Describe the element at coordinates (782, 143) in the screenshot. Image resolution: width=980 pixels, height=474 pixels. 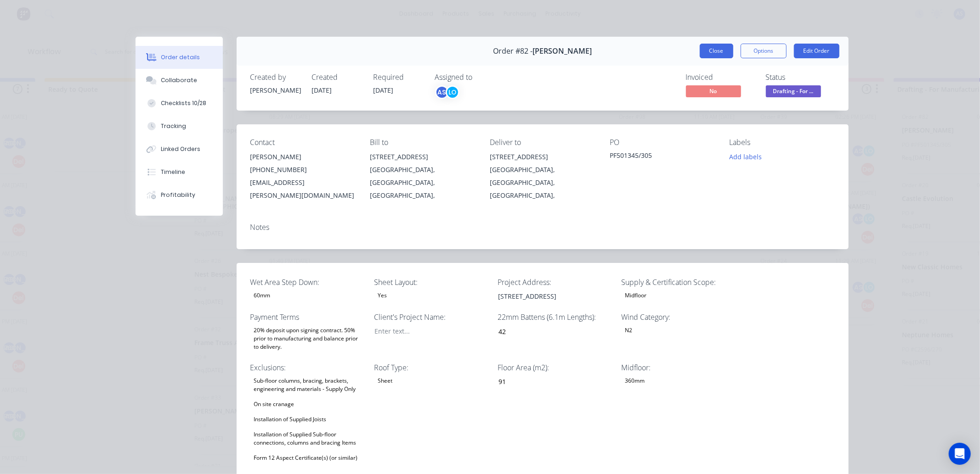
I see `div: Labels` at that location.